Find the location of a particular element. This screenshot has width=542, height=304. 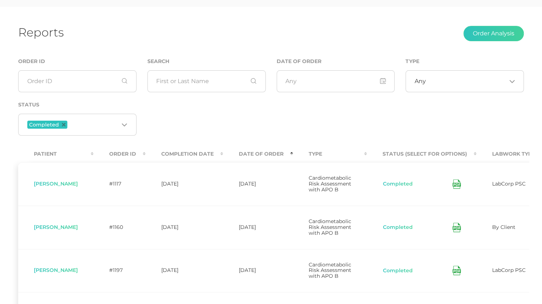

td: #1197 is located at coordinates (119, 270).